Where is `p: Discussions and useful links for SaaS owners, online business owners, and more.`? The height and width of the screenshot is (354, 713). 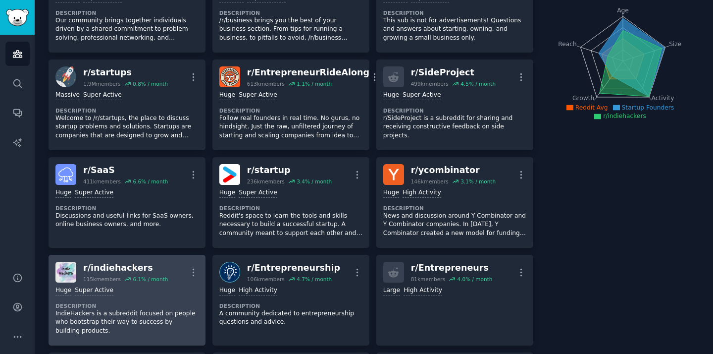
p: Discussions and useful links for SaaS owners, online business owners, and more. is located at coordinates (127, 220).